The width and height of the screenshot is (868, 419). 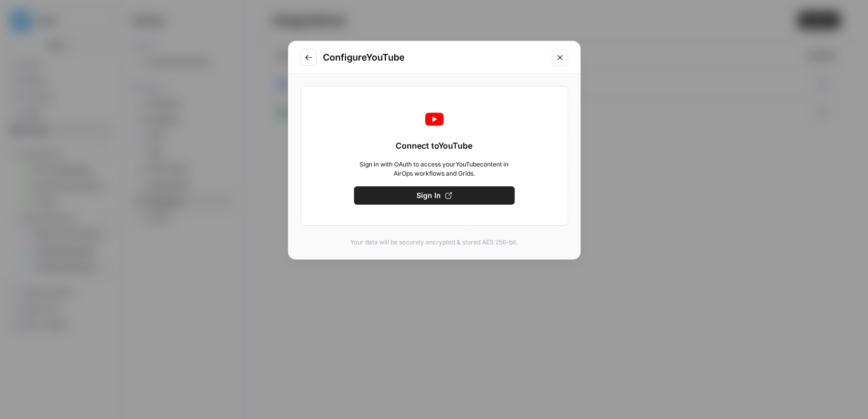 I want to click on p: Your data will be securely encrypted & stored AES 256-bit., so click(x=434, y=243).